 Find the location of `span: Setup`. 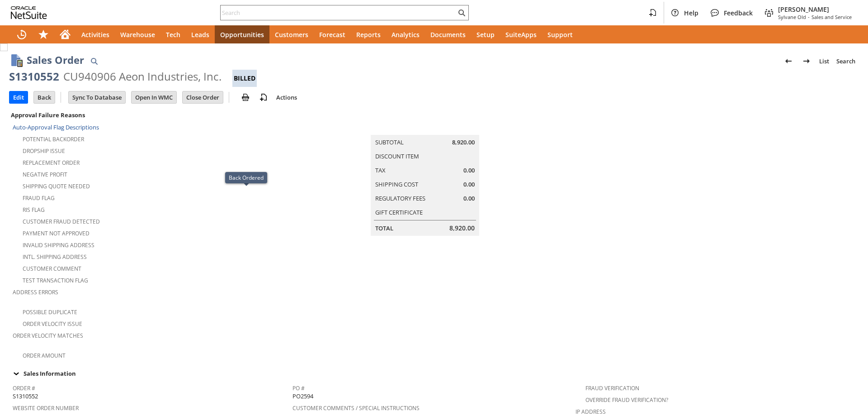

span: Setup is located at coordinates (486, 34).